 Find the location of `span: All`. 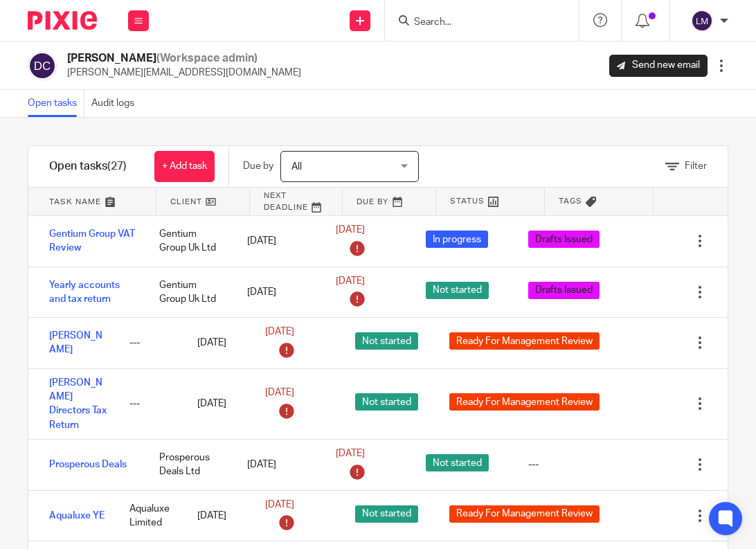

span: All is located at coordinates (297, 167).